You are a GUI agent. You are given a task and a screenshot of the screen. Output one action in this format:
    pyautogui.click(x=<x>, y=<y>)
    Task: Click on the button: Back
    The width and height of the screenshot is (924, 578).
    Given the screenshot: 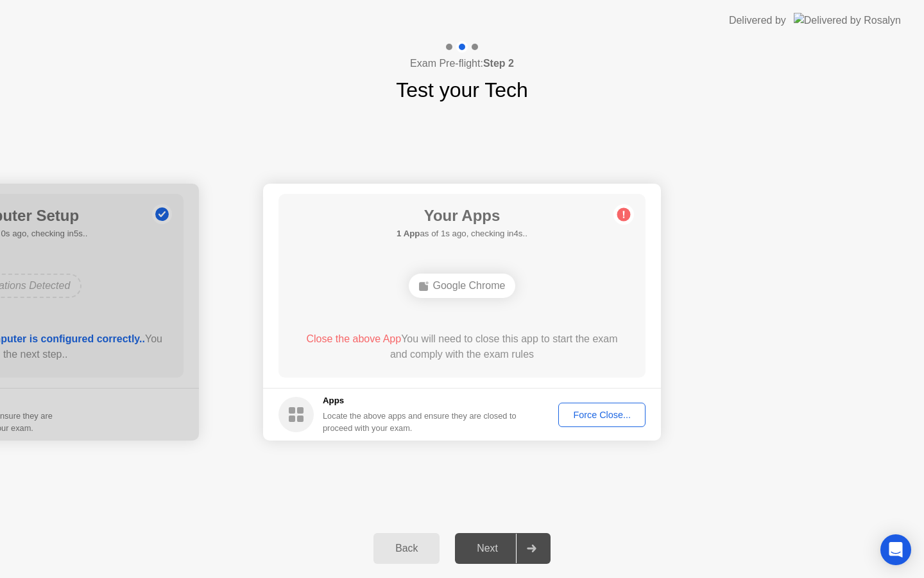 What is the action you would take?
    pyautogui.click(x=406, y=548)
    